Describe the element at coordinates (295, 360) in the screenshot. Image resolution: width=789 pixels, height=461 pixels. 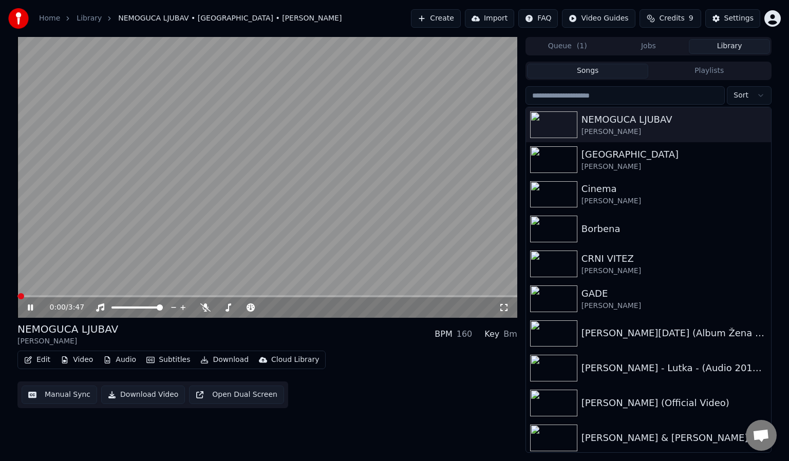
I see `div: Cloud Library` at that location.